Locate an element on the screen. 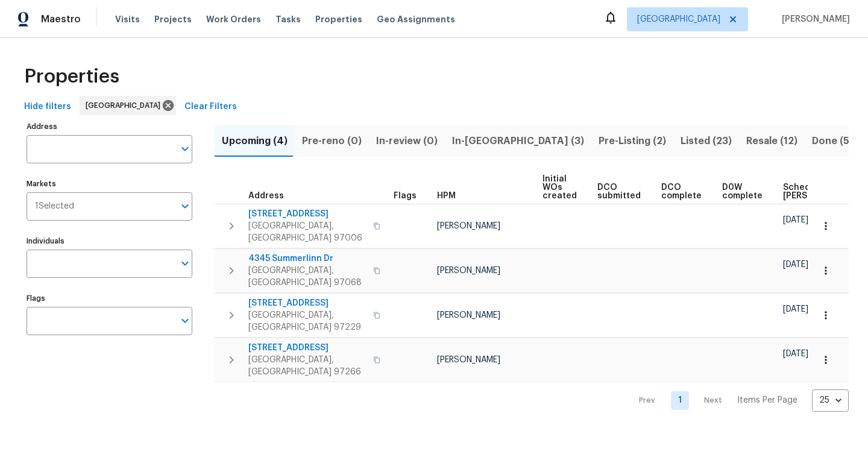  button: Hide filters is located at coordinates (47, 106).